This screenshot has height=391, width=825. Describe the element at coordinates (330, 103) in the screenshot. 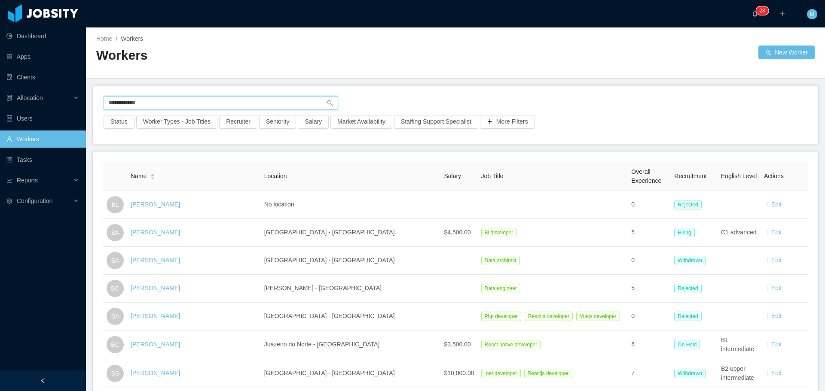

I see `i: icon: search` at that location.